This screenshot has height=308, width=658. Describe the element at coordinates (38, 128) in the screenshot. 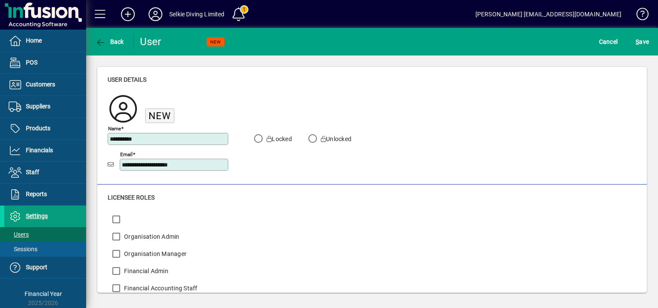

I see `span: Products` at that location.